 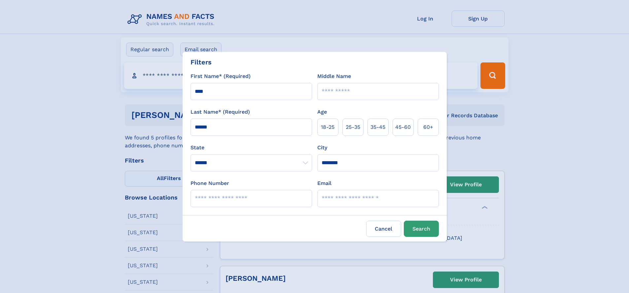 I want to click on div: Filters, so click(x=201, y=62).